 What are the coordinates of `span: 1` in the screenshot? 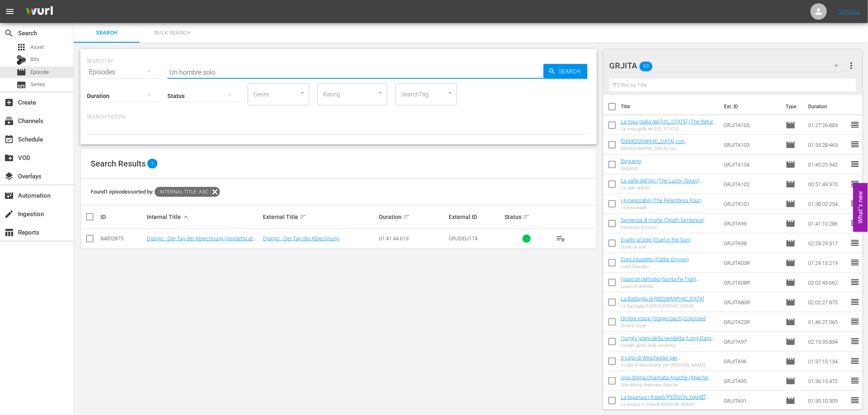 It's located at (152, 164).